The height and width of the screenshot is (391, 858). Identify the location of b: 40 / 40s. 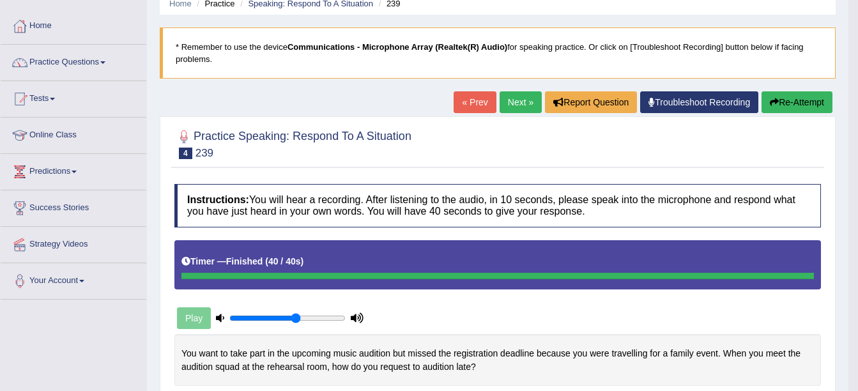
(284, 261).